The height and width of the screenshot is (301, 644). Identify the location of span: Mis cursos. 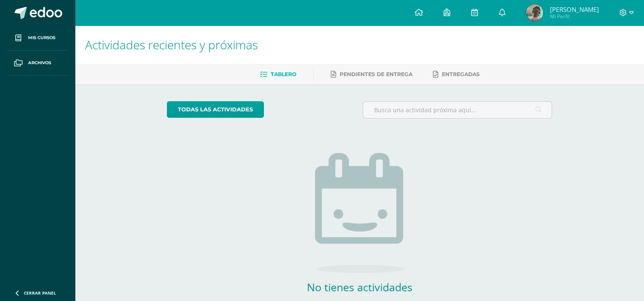
(42, 38).